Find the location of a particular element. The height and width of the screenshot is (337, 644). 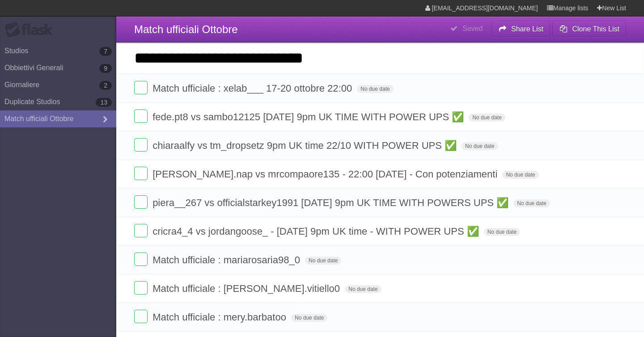

button: Clone This List is located at coordinates (589, 29).